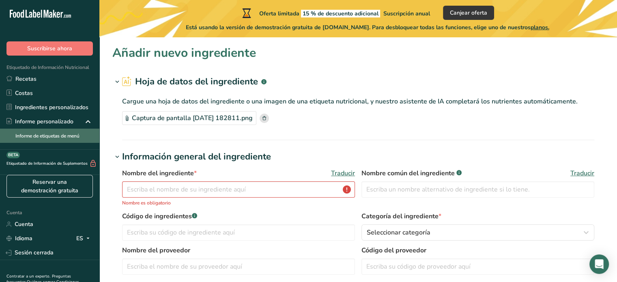 The image size is (617, 282). What do you see at coordinates (52, 107) in the screenshot?
I see `font: Ingredientes personalizados` at bounding box center [52, 107].